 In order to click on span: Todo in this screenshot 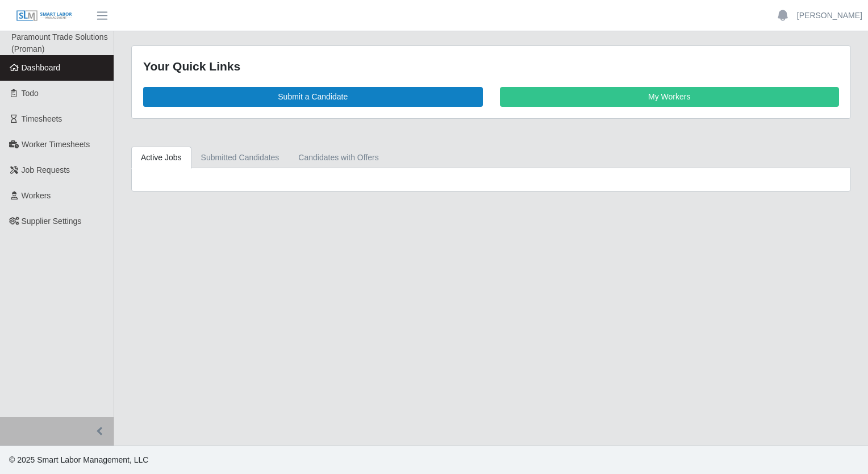, I will do `click(30, 93)`.